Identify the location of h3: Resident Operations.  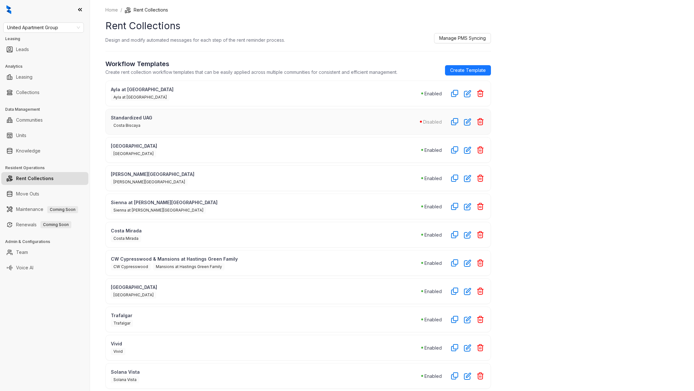
(47, 168).